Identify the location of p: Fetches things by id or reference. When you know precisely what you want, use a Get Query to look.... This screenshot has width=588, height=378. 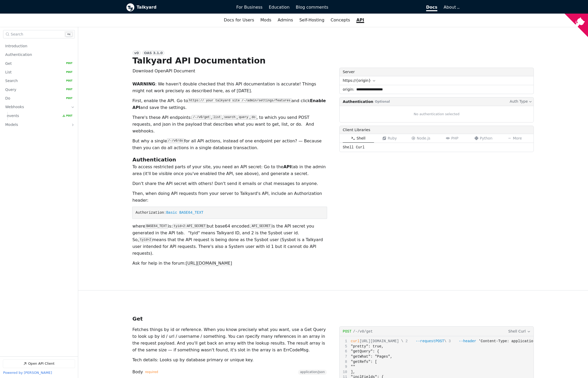
(230, 340).